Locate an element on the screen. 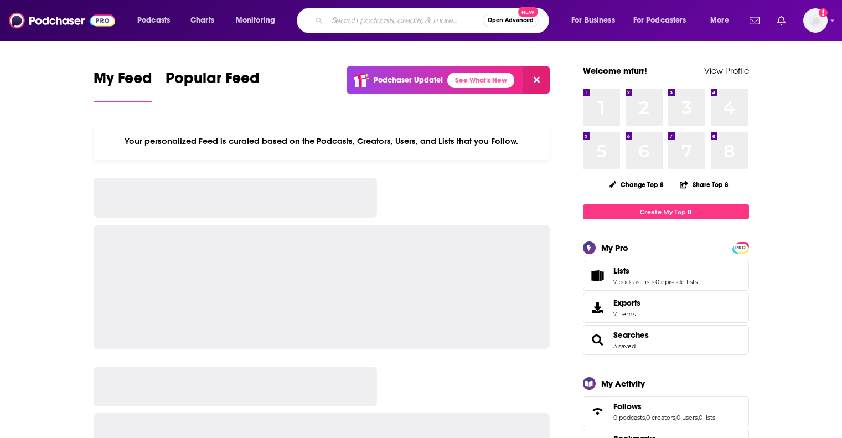 This screenshot has height=438, width=842. div: My Pro is located at coordinates (614, 247).